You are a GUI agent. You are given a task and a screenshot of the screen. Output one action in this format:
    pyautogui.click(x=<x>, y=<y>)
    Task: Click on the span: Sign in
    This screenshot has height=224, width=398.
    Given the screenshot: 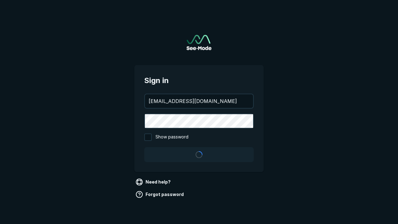 What is the action you would take?
    pyautogui.click(x=199, y=81)
    